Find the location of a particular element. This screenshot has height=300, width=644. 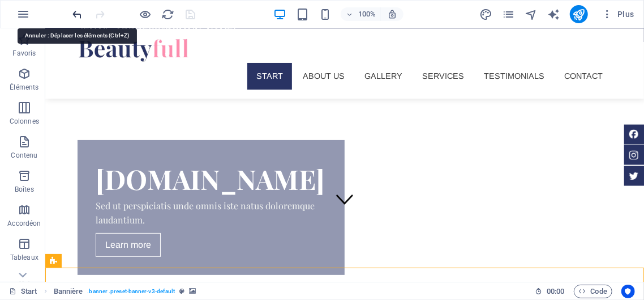

span: Code is located at coordinates (593, 291).